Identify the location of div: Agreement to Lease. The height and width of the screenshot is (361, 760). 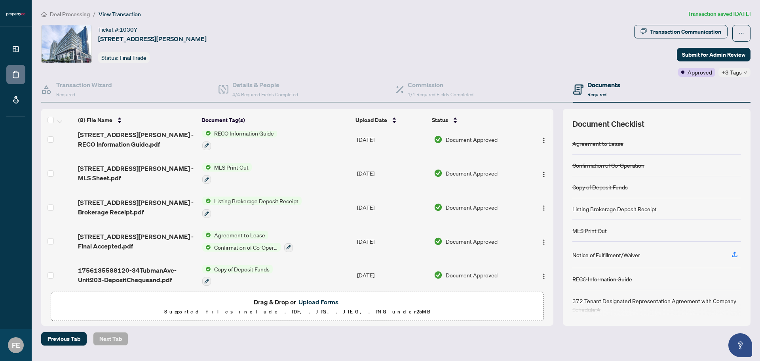
(598, 143).